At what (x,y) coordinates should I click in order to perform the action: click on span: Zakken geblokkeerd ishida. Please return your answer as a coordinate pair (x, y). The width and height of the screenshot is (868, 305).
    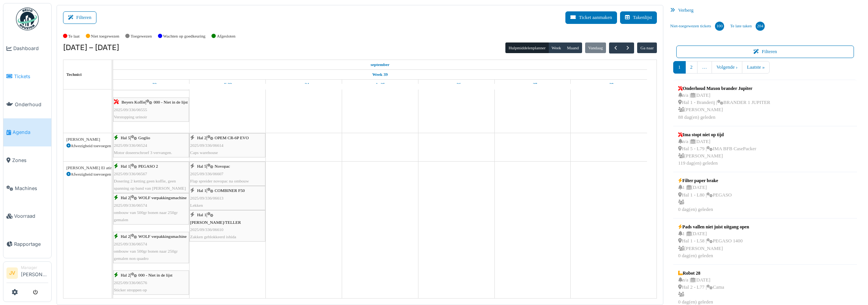
    Looking at the image, I should click on (213, 237).